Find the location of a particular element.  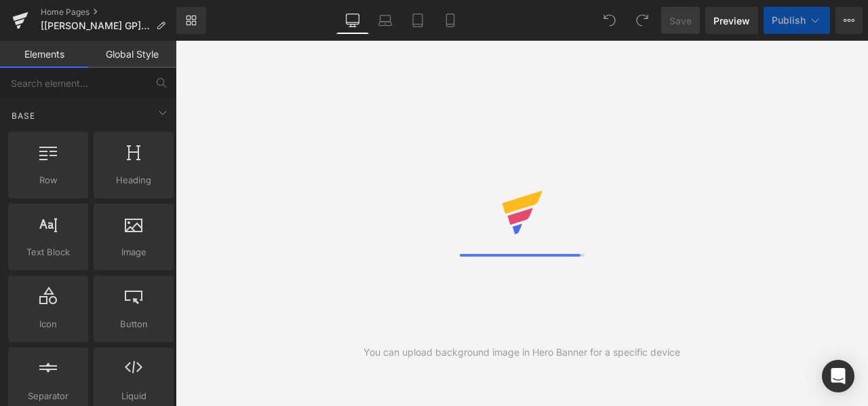

span: Publish is located at coordinates (789, 20).